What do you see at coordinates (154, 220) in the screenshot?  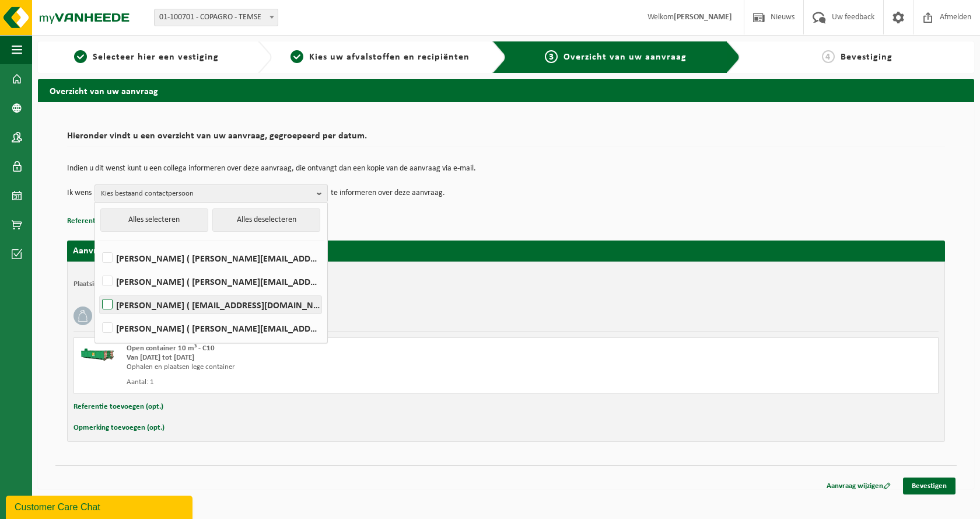 I see `button: Alles selecteren` at bounding box center [154, 220].